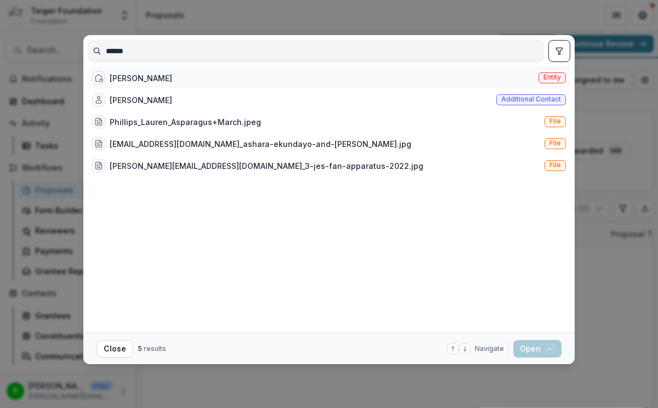 Image resolution: width=658 pixels, height=408 pixels. What do you see at coordinates (115, 349) in the screenshot?
I see `button: Close` at bounding box center [115, 349].